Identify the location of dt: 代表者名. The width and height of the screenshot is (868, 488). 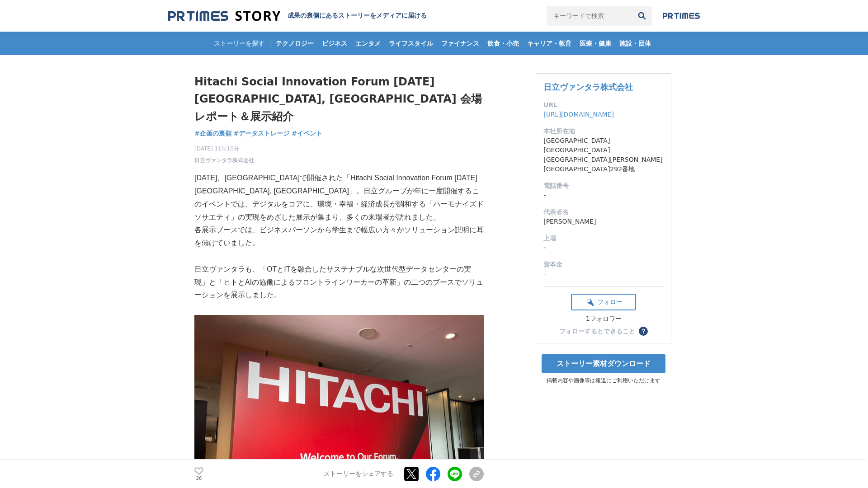
(604, 212).